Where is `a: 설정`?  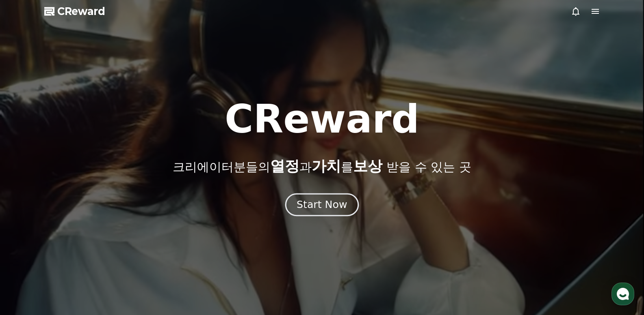
a: 설정 is located at coordinates (130, 258).